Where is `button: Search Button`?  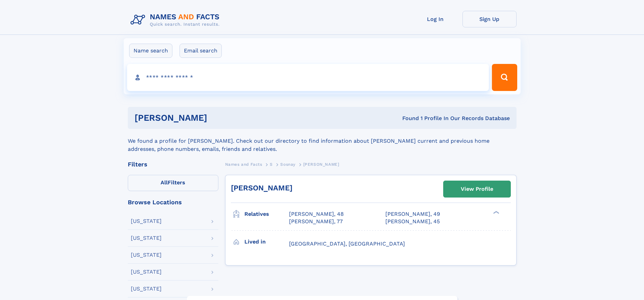 button: Search Button is located at coordinates (504, 77).